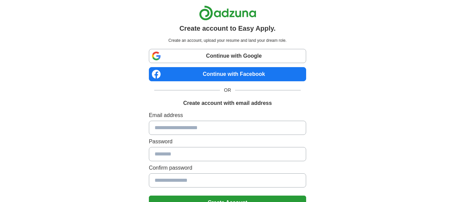  What do you see at coordinates (227, 141) in the screenshot?
I see `label: Password` at bounding box center [227, 141].